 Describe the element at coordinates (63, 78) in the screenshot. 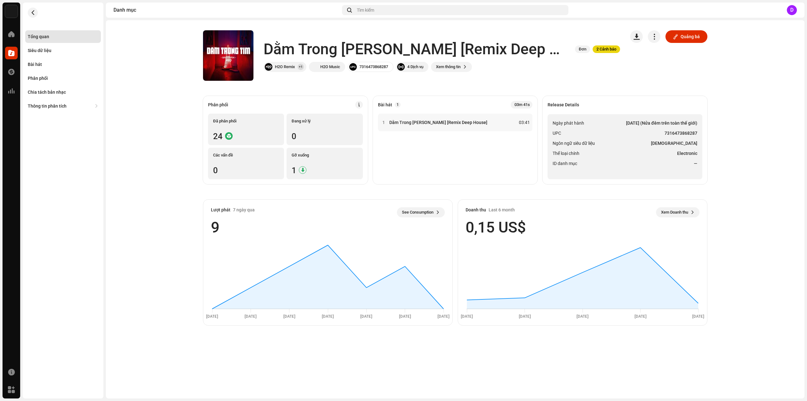

I see `re-m-nav-item: Phân phối` at that location.